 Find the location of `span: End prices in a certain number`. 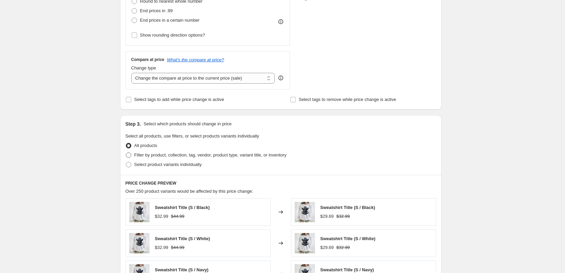

span: End prices in a certain number is located at coordinates (170, 20).